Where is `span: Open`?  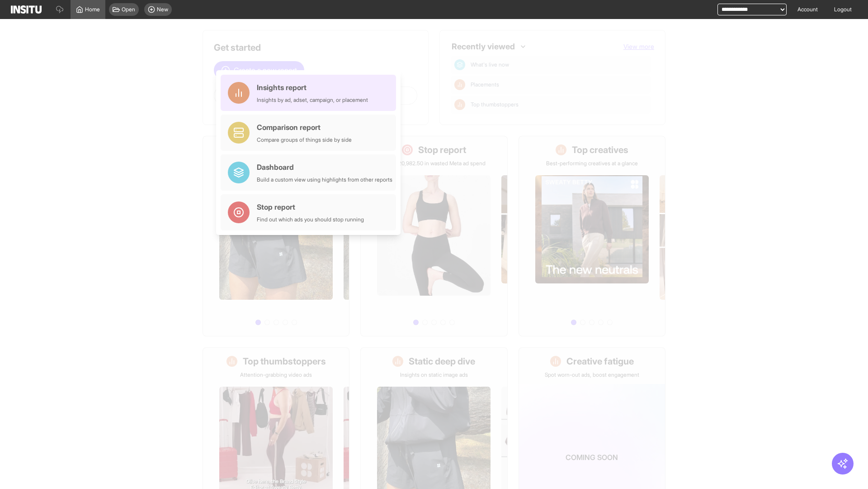 span: Open is located at coordinates (128, 9).